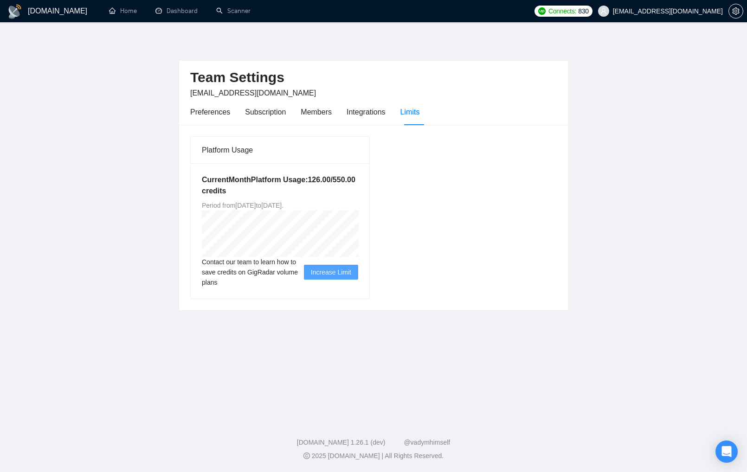 This screenshot has height=472, width=747. Describe the element at coordinates (176, 11) in the screenshot. I see `a: dashboardDashboard` at that location.